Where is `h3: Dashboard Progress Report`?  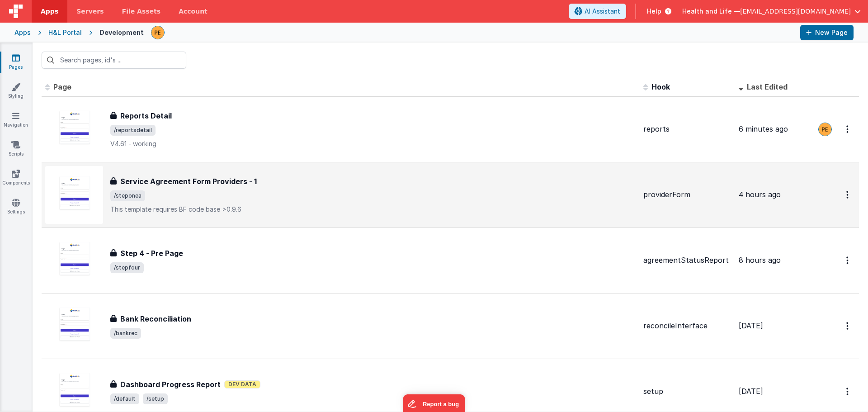 h3: Dashboard Progress Report is located at coordinates (171, 384).